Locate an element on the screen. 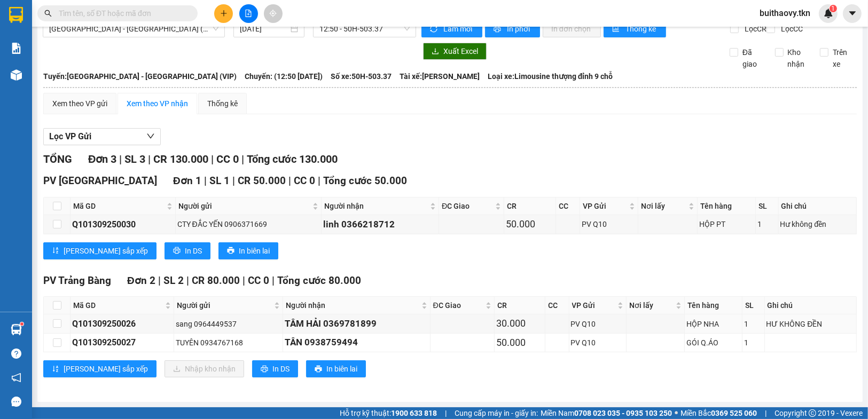  span: Tổng cước 80.000 is located at coordinates (319, 280).